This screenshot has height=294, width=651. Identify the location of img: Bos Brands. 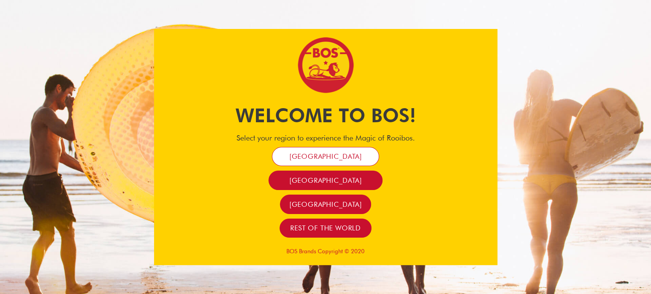
(326, 65).